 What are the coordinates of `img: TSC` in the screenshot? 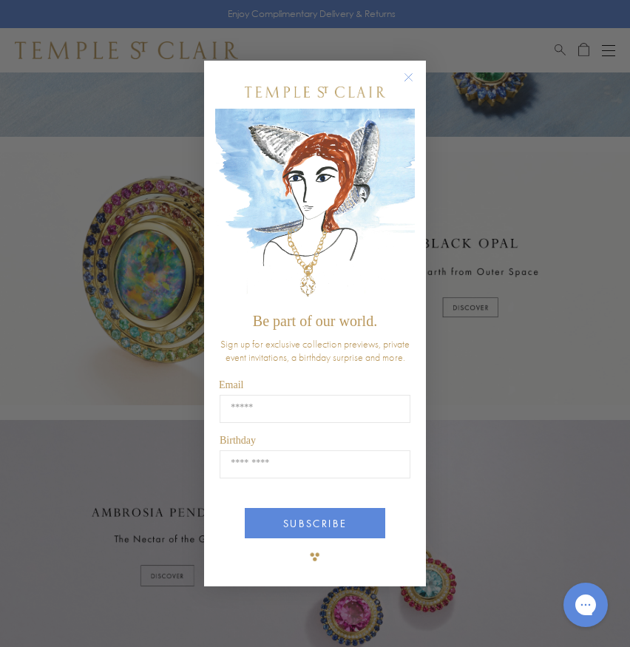 It's located at (315, 557).